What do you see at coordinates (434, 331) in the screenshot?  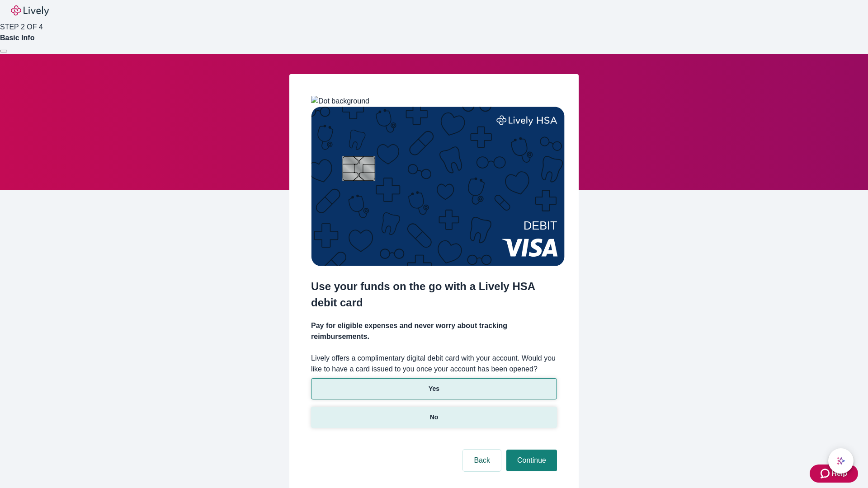 I see `h4: Pay for eligible expenses and never worry about tracking reimbursements.` at bounding box center [434, 331].